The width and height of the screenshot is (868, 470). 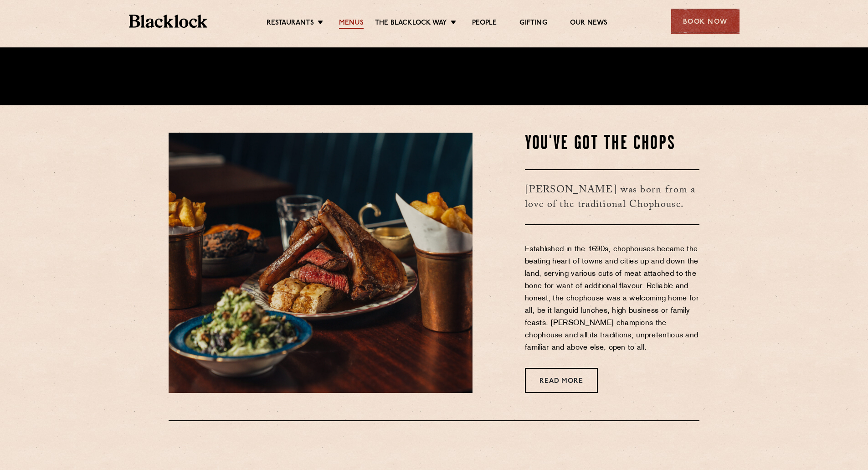 I want to click on img: BL_Textured_Logo-footer-cropped.svg, so click(x=168, y=21).